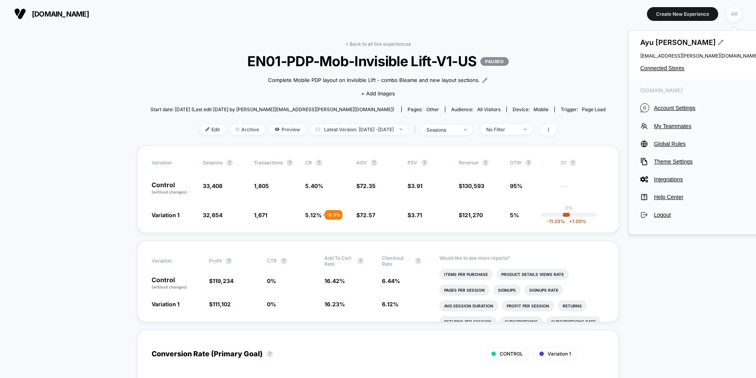  Describe the element at coordinates (468, 321) in the screenshot. I see `li: Returns Per Session` at that location.